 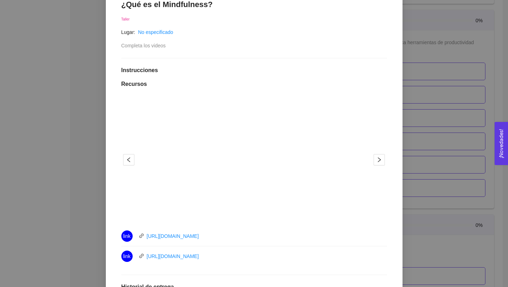 What do you see at coordinates (129, 160) in the screenshot?
I see `button: left` at bounding box center [129, 160].